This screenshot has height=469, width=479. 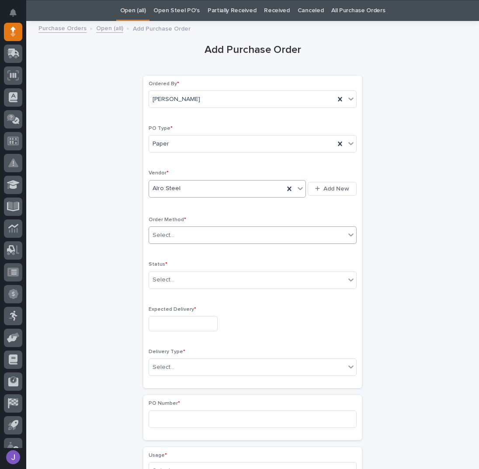 I want to click on span: Alro Steel, so click(x=166, y=188).